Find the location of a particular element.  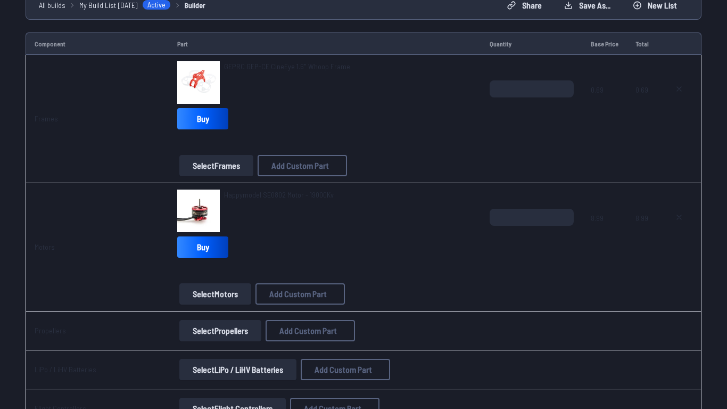

a: Motors is located at coordinates (45, 246).